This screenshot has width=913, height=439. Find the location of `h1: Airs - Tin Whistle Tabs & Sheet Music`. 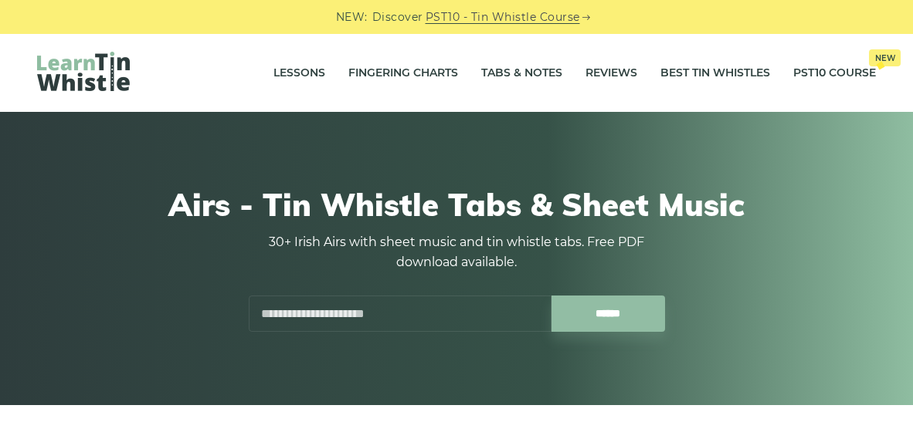

h1: Airs - Tin Whistle Tabs & Sheet Music is located at coordinates (456, 205).